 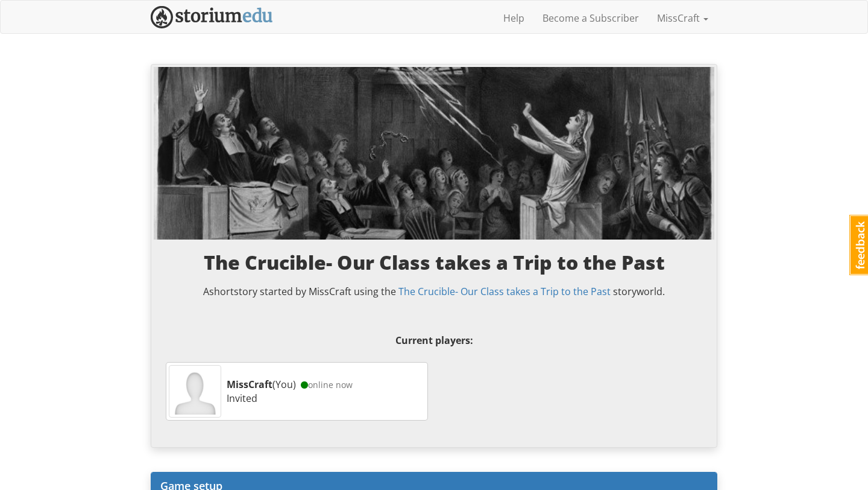 What do you see at coordinates (508, 291) in the screenshot?
I see `span: using the storyworld.` at bounding box center [508, 291].